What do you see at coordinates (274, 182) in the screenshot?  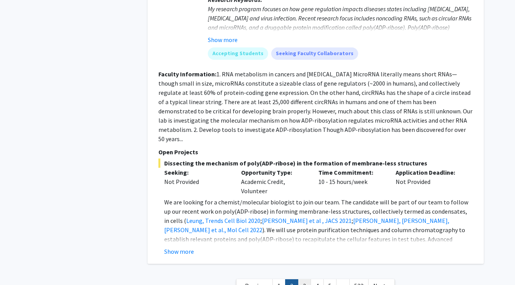 I see `div: Academic Credit, Volunteer` at bounding box center [274, 182].